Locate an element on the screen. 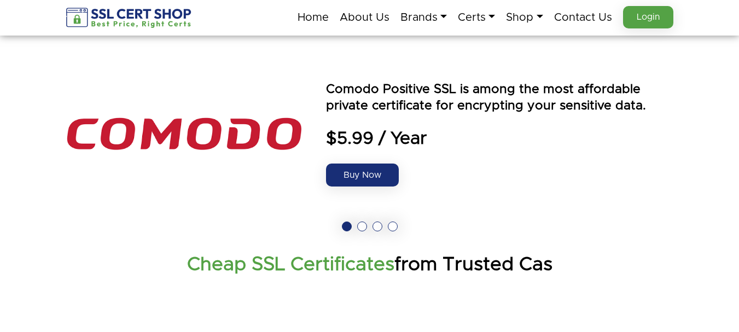 This screenshot has height=332, width=739. p: Comodo Positive SSL is among the most affordable private certificate for encrypting your sensitiv... is located at coordinates (499, 98).